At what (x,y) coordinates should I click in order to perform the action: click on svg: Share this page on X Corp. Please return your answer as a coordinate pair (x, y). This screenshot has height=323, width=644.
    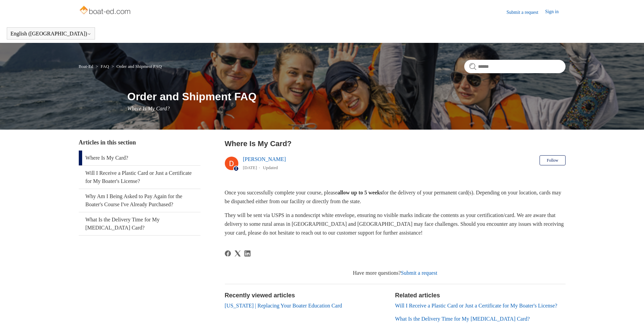
    Looking at the image, I should click on (238, 254).